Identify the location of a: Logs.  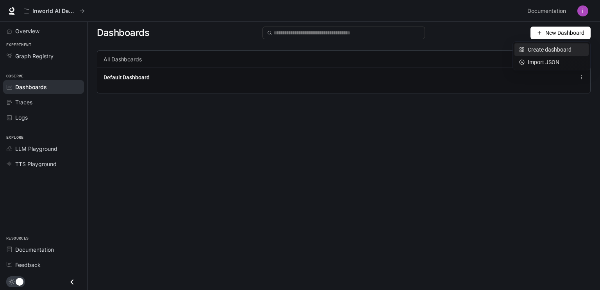
(43, 117).